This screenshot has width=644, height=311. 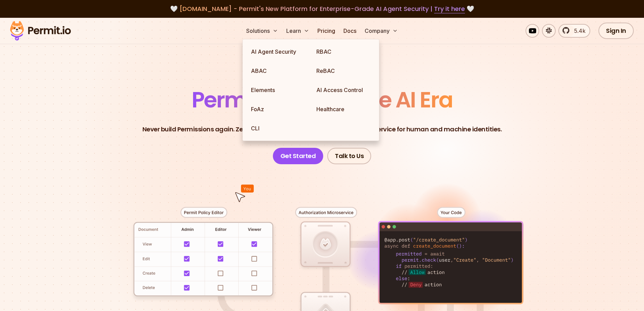 What do you see at coordinates (278, 71) in the screenshot?
I see `a: ABAC` at bounding box center [278, 71].